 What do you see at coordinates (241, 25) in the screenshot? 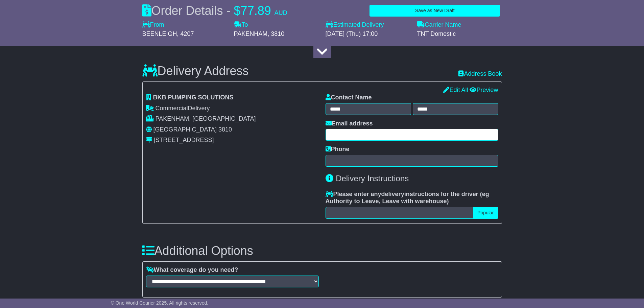
I see `label: To` at bounding box center [241, 25].